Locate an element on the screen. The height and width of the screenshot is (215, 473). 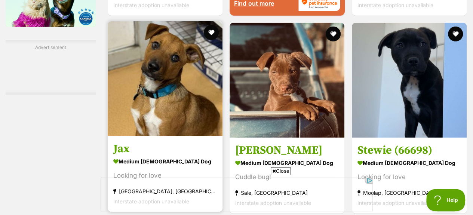
img: adc.png is located at coordinates (269, 3).